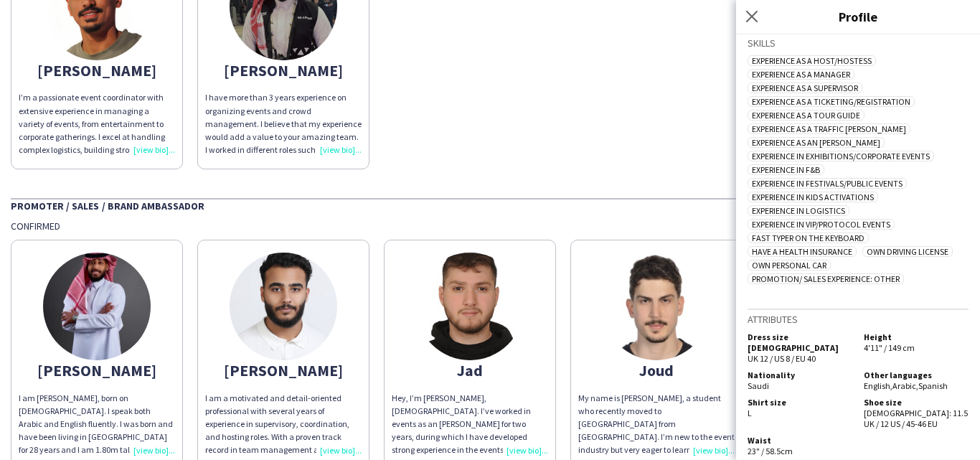 The width and height of the screenshot is (980, 460). What do you see at coordinates (490, 226) in the screenshot?
I see `div: Confirmed` at bounding box center [490, 226].